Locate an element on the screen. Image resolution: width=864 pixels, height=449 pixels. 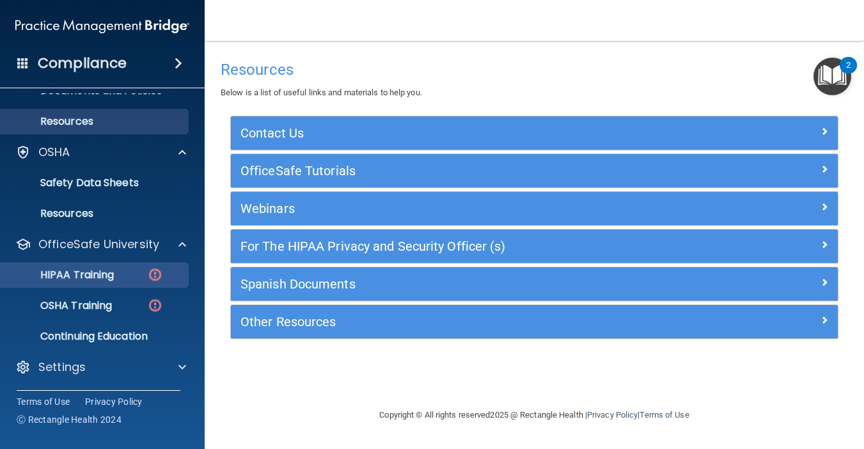
p: Documents and Policies is located at coordinates (95, 91).